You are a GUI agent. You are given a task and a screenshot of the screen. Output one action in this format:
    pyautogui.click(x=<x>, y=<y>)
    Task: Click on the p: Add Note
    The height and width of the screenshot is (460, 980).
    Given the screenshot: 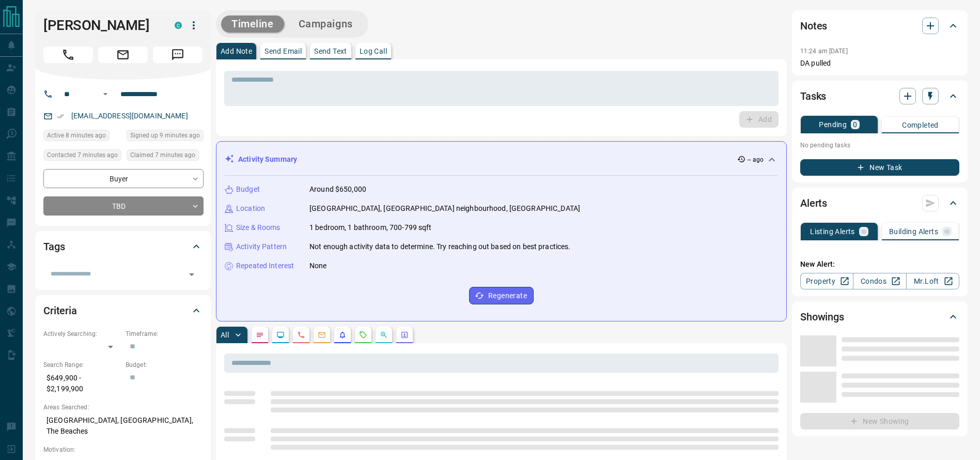 What is the action you would take?
    pyautogui.click(x=236, y=51)
    